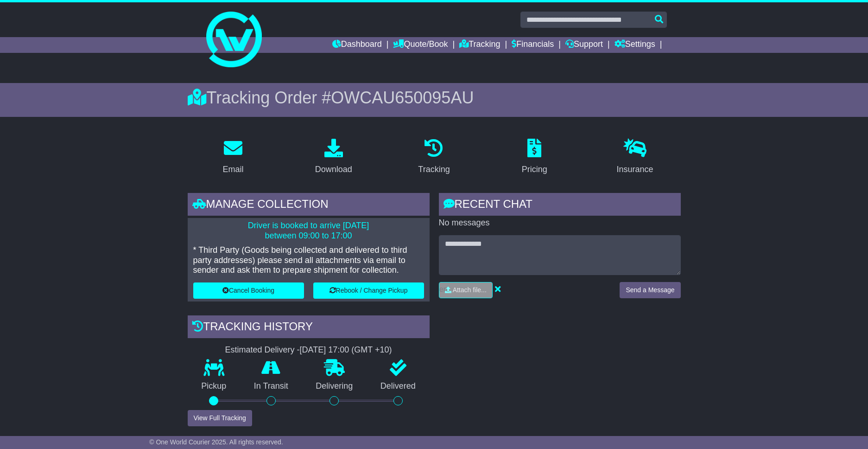  What do you see at coordinates (434, 169) in the screenshot?
I see `div: Tracking` at bounding box center [434, 169].